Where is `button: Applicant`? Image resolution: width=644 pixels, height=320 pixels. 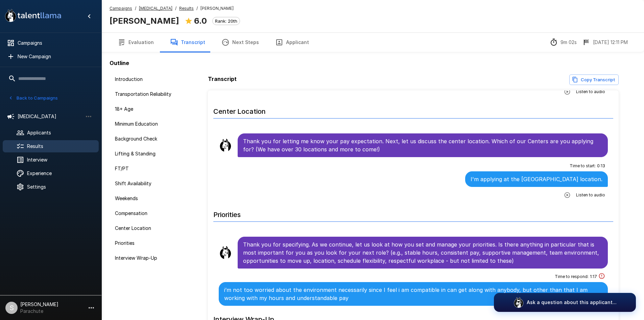
button: Applicant is located at coordinates (292, 42).